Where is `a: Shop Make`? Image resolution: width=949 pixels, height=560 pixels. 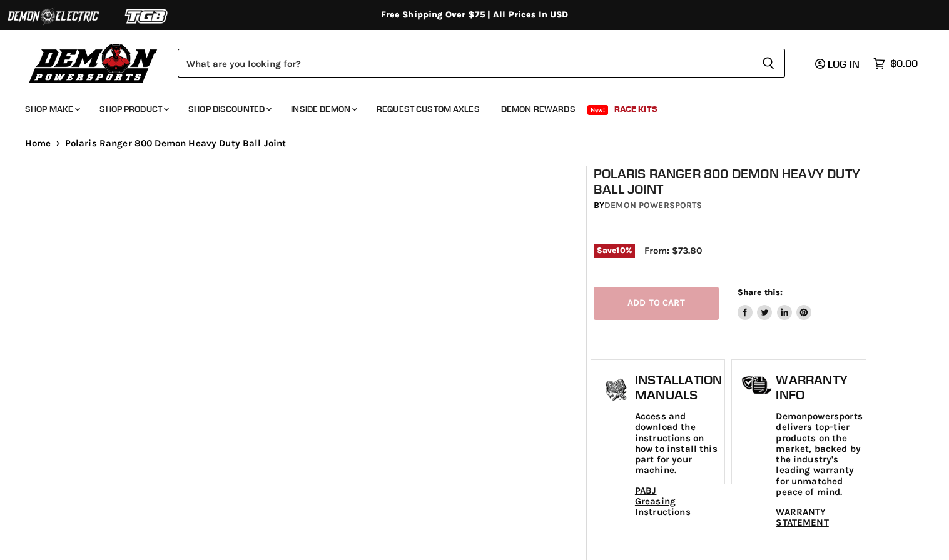
a: Shop Make is located at coordinates (51, 109).